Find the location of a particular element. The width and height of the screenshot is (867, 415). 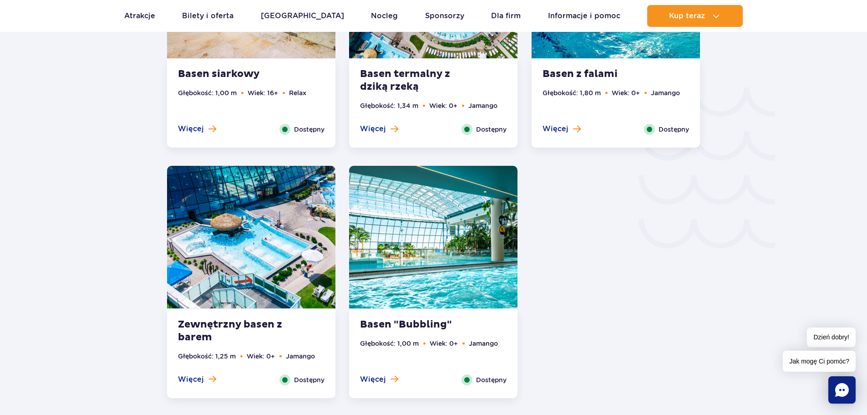

a: Dla firm is located at coordinates (506, 16).